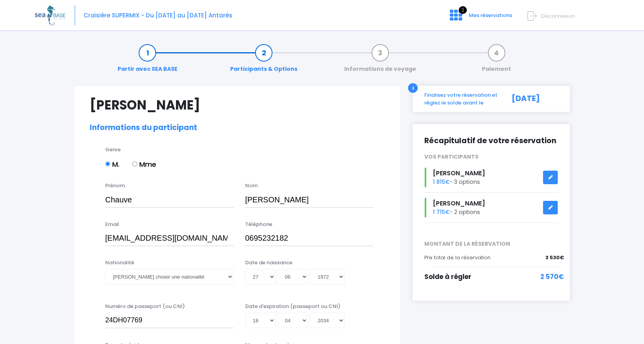 The width and height of the screenshot is (644, 344). I want to click on a: Informations de voyage, so click(380, 61).